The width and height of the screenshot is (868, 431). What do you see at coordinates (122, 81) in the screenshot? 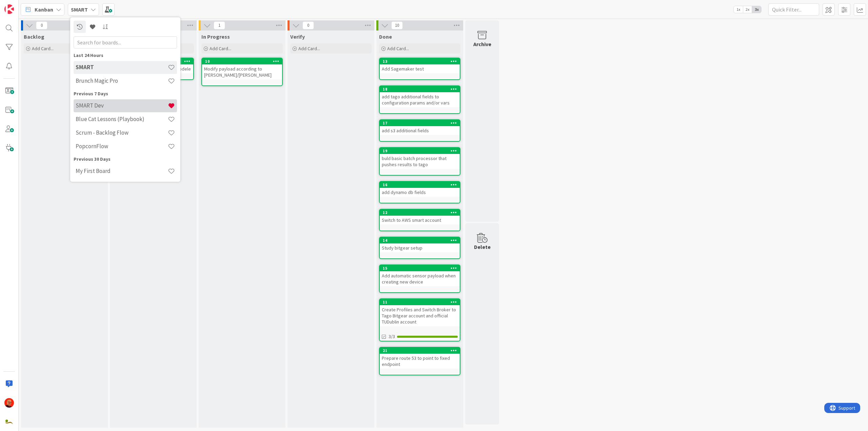
I see `h4: Brunch Magic Pro` at bounding box center [122, 81].